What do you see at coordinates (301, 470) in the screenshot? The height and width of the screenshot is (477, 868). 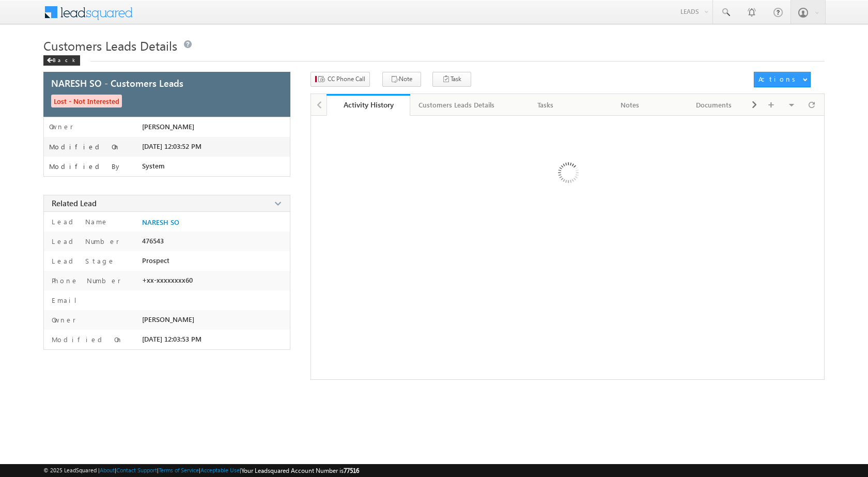 I see `span: Your Leadsquared Account Number is` at bounding box center [301, 470].